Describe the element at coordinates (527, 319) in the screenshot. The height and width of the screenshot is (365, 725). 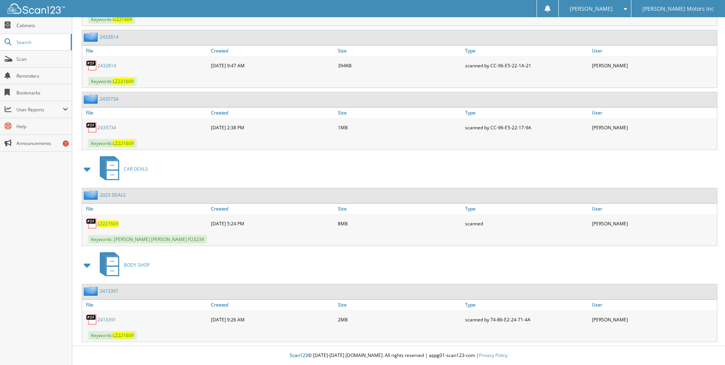
I see `div: scanned by 74-86-E2-24-71-4A` at that location.